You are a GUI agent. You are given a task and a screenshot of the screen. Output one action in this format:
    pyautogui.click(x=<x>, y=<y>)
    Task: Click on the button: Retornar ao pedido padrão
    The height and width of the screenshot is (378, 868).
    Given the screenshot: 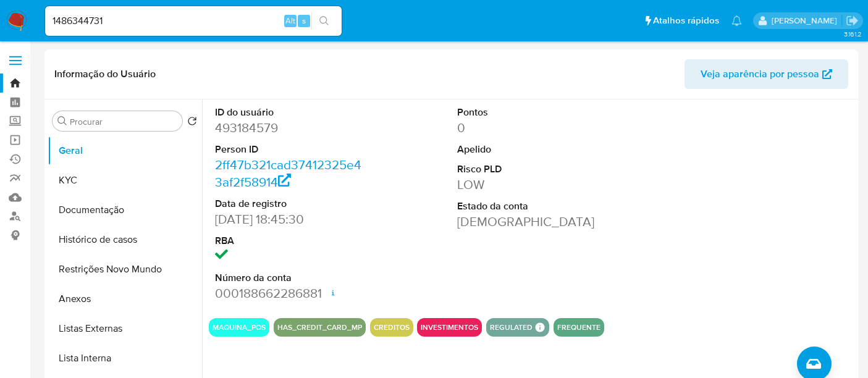 What is the action you would take?
    pyautogui.click(x=192, y=123)
    